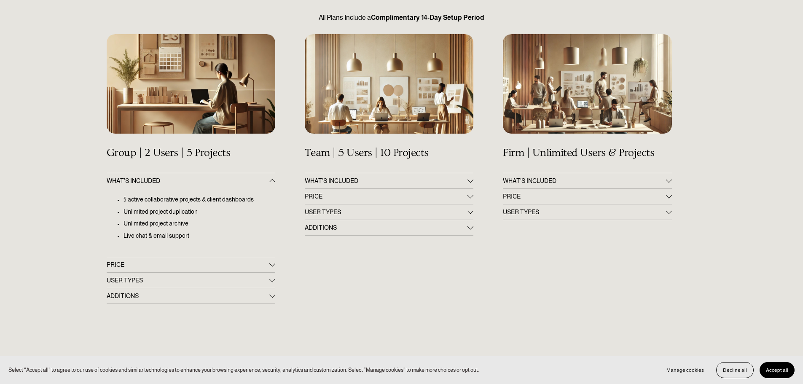 Image resolution: width=803 pixels, height=384 pixels. What do you see at coordinates (685, 370) in the screenshot?
I see `button: Manage cookies` at bounding box center [685, 370].